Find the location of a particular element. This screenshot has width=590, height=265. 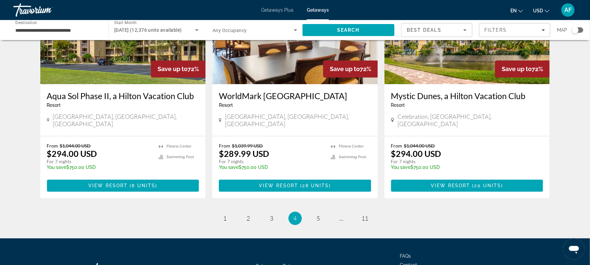

span: Map is located at coordinates (562, 30).